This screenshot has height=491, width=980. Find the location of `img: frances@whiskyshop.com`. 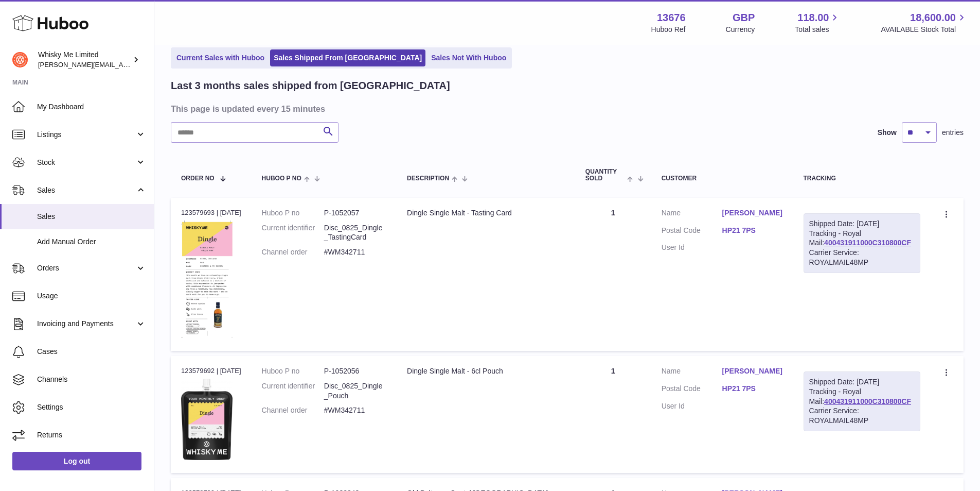

img: frances@whiskyshop.com is located at coordinates (20, 60).